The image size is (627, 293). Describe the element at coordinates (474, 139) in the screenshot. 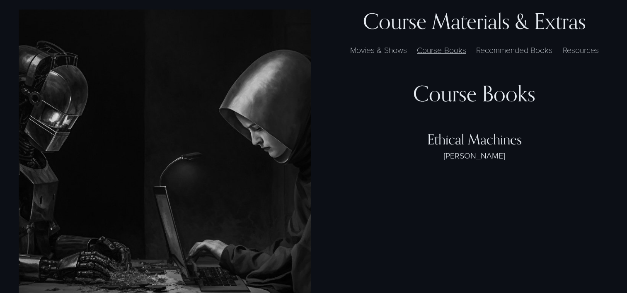

I see `div: Ethical Machines` at that location.